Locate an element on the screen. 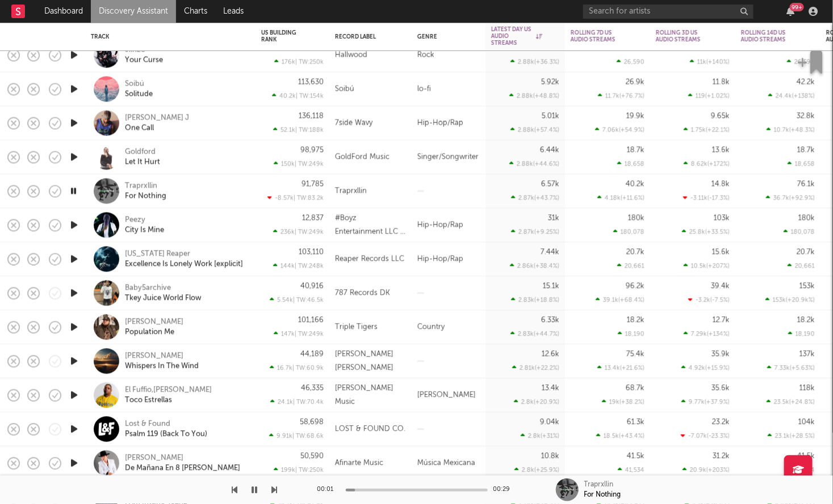 This screenshot has width=833, height=504. div: 14.8k is located at coordinates (721, 185).